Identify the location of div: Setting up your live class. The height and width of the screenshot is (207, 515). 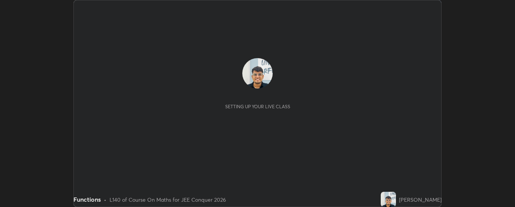
(257, 106).